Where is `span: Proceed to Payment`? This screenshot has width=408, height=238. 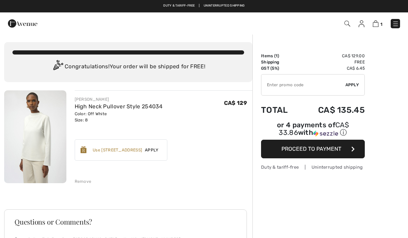 span: Proceed to Payment is located at coordinates (311, 149).